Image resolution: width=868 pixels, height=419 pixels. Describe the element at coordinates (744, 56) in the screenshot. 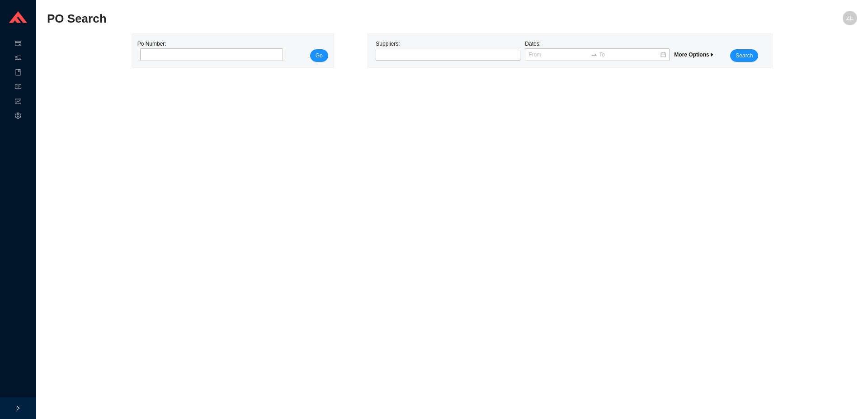

I see `button: Search` at that location.